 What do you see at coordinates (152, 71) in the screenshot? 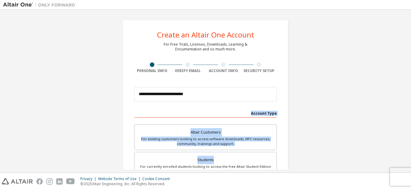
I see `div: Personal Info` at bounding box center [152, 71].